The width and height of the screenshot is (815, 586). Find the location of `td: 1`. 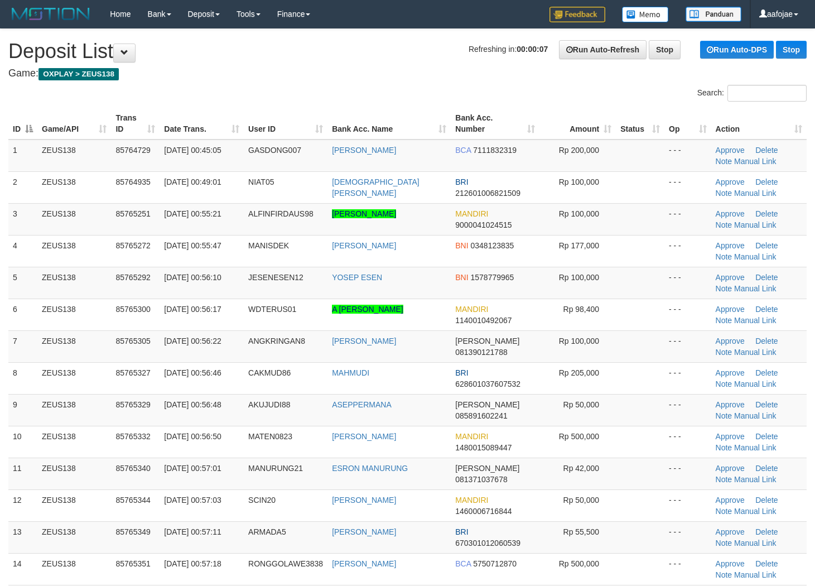

td: 1 is located at coordinates (23, 156).